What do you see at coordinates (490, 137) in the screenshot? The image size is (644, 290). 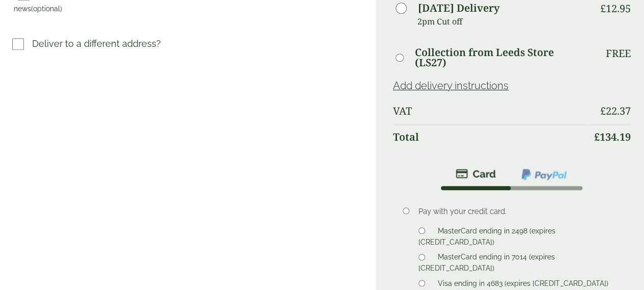 I see `th: Total` at bounding box center [490, 137].